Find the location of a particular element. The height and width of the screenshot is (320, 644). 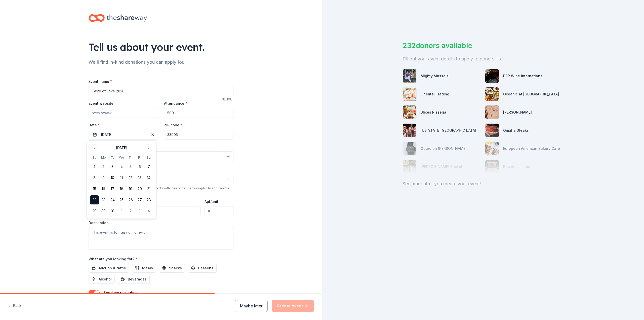

label: Description is located at coordinates (99, 223).